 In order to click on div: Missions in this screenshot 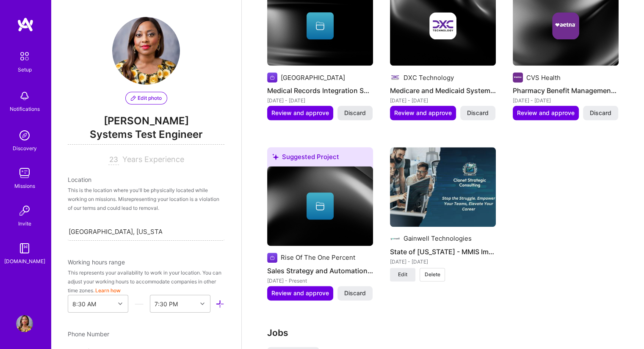, I will do `click(24, 186)`.